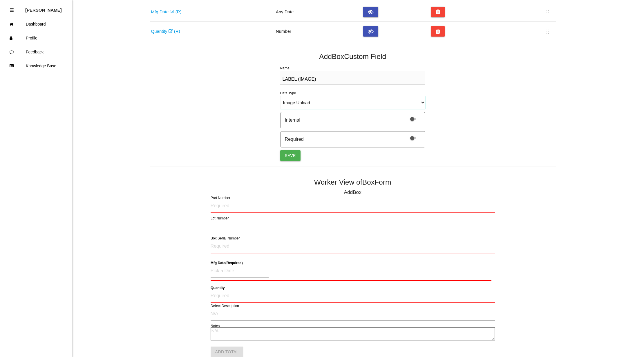 The height and width of the screenshot is (357, 644). What do you see at coordinates (292, 120) in the screenshot?
I see `div: Internal` at bounding box center [292, 120].